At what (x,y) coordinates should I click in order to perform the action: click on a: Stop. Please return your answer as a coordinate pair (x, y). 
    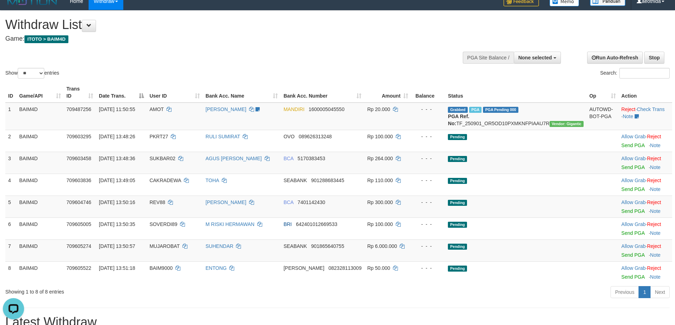
    Looking at the image, I should click on (654, 58).